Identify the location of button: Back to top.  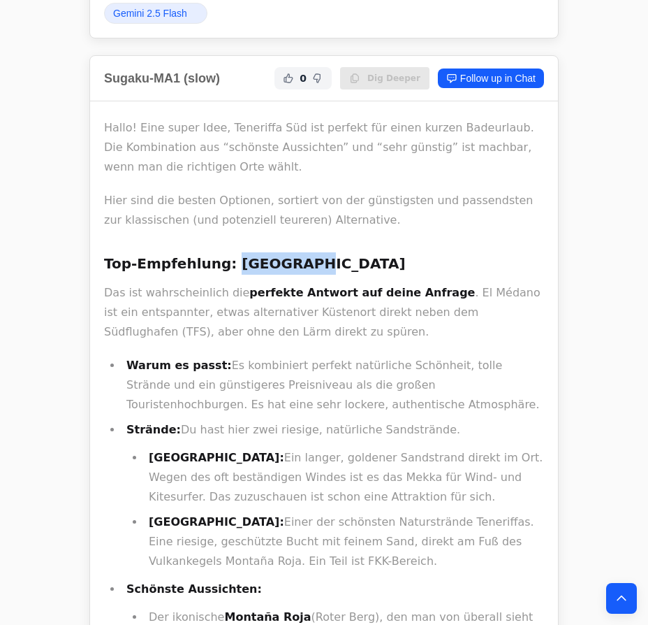
(622, 598).